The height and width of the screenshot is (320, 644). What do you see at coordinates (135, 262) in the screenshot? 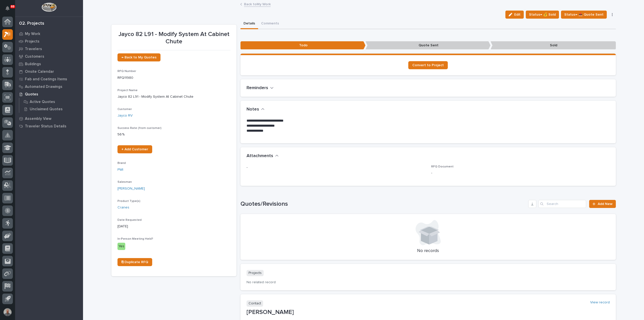
I see `a: ⎘ Duplicate RFQ` at bounding box center [135, 262].